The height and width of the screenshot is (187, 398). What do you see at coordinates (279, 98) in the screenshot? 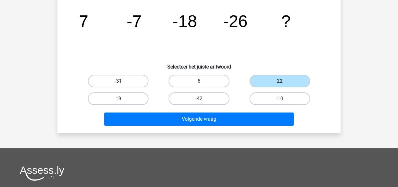
I see `label: -10` at bounding box center [279, 98].